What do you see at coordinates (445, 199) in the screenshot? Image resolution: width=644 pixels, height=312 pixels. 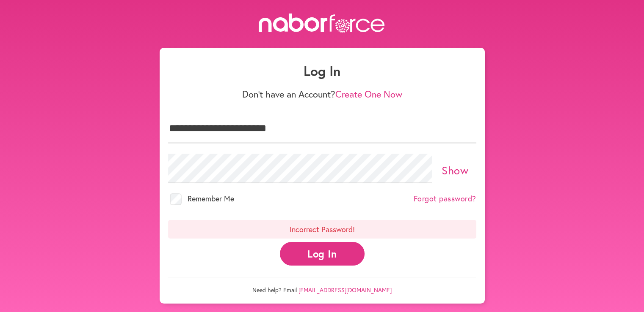 I see `a: Forgot password?` at bounding box center [445, 199].